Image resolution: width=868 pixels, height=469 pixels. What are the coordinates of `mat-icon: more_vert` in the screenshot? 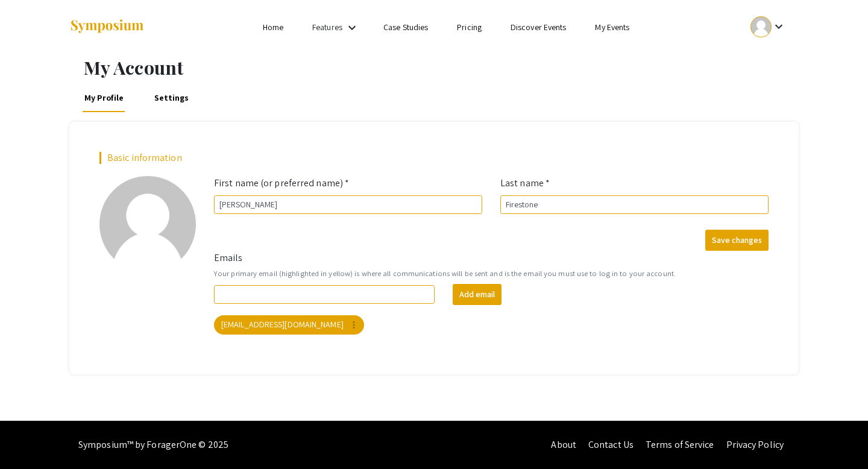 It's located at (354, 325).